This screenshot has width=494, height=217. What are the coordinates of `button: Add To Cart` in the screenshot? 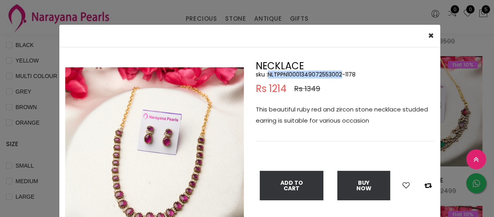 It's located at (292, 185).